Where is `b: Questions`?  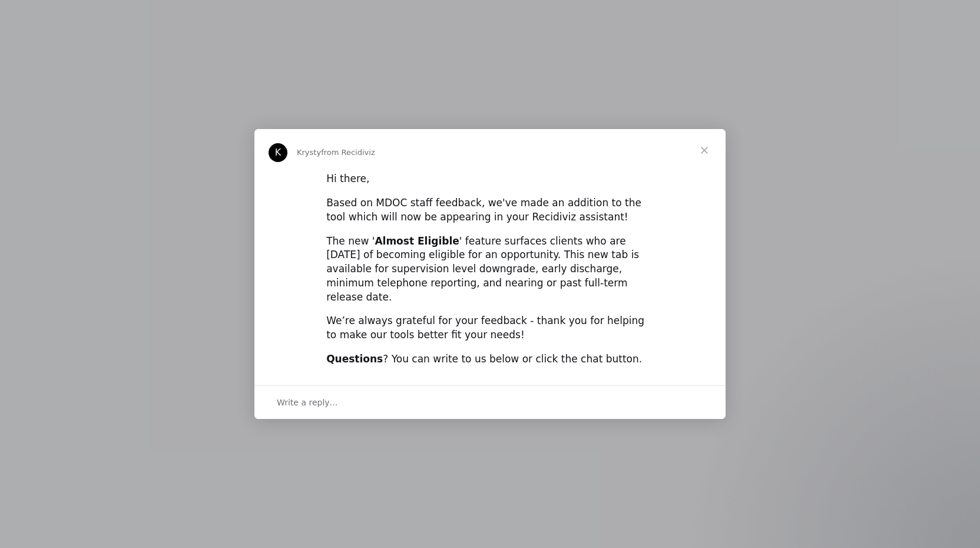
b: Questions is located at coordinates (355, 359).